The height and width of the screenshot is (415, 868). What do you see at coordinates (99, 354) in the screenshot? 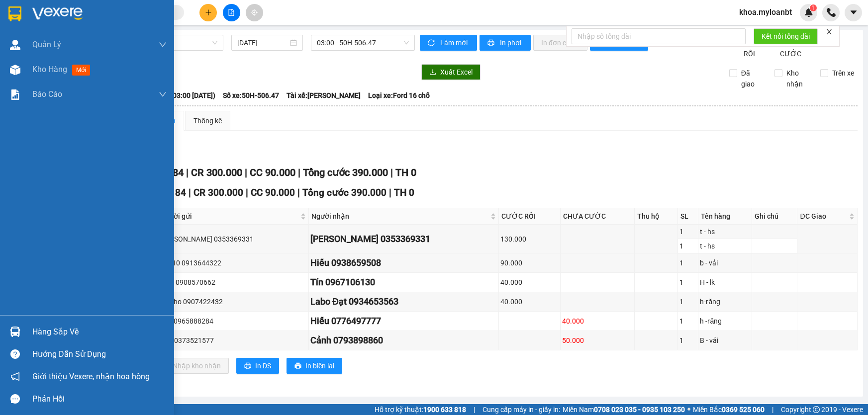
I see `div: Hướng dẫn sử dụng` at bounding box center [99, 354].